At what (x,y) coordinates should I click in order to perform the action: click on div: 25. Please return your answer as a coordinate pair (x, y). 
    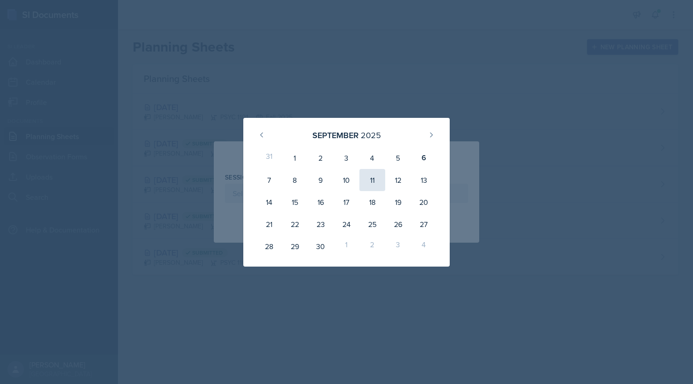
    Looking at the image, I should click on (372, 224).